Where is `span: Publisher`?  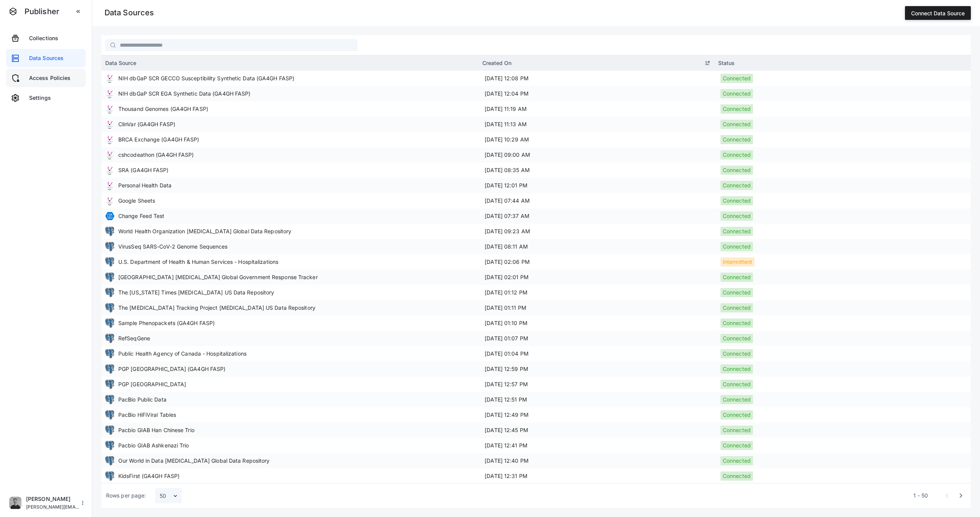 span: Publisher is located at coordinates (41, 12).